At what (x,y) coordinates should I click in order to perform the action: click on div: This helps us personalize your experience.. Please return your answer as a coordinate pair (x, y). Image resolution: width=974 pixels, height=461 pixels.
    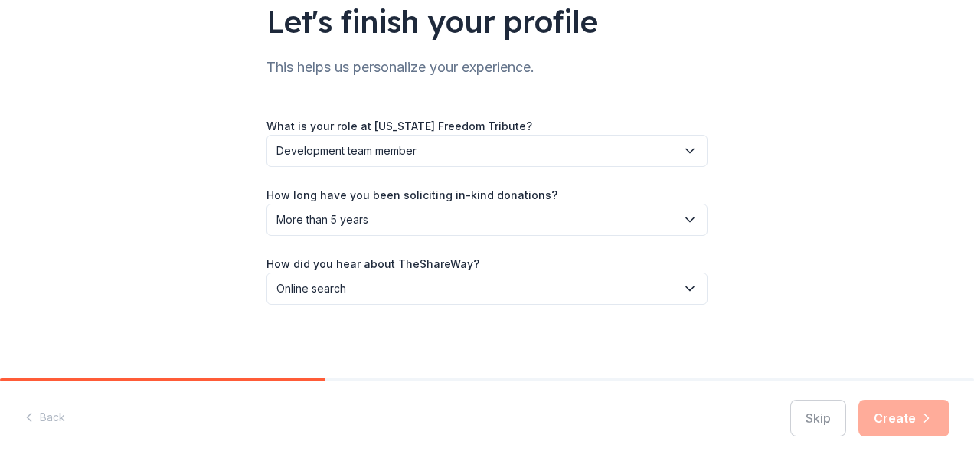
    Looking at the image, I should click on (487, 67).